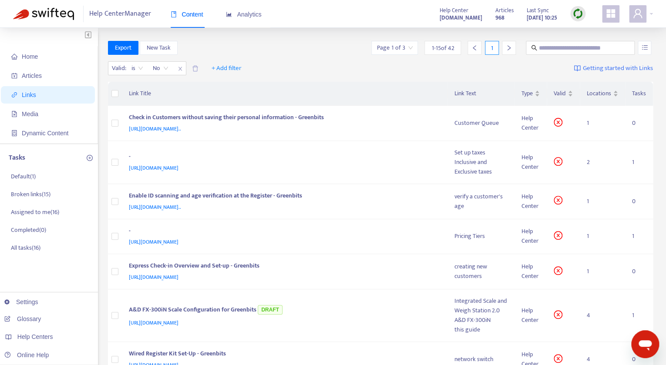  I want to click on span: user, so click(638, 14).